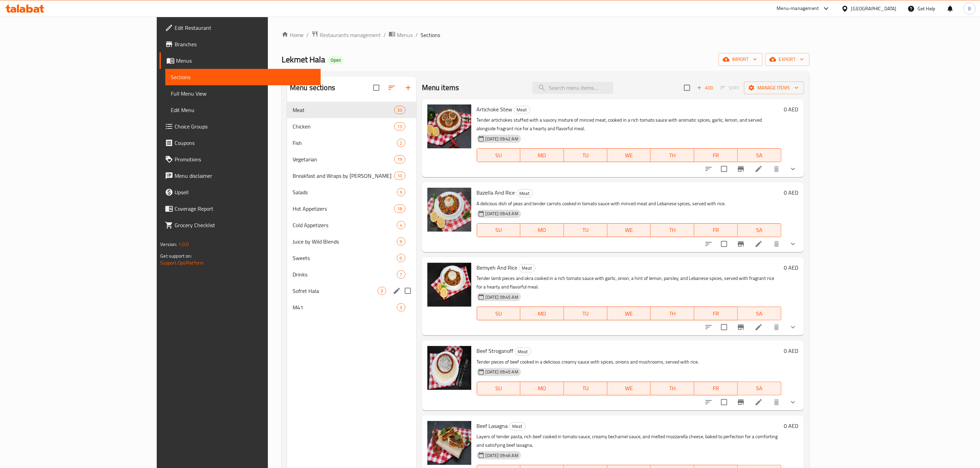 The height and width of the screenshot is (468, 980). I want to click on span: Menus, so click(245, 61).